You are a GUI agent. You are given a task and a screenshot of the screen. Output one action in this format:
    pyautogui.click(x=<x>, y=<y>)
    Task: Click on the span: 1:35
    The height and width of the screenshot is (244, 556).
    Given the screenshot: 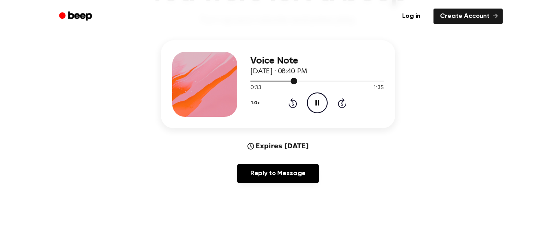 What is the action you would take?
    pyautogui.click(x=379, y=88)
    